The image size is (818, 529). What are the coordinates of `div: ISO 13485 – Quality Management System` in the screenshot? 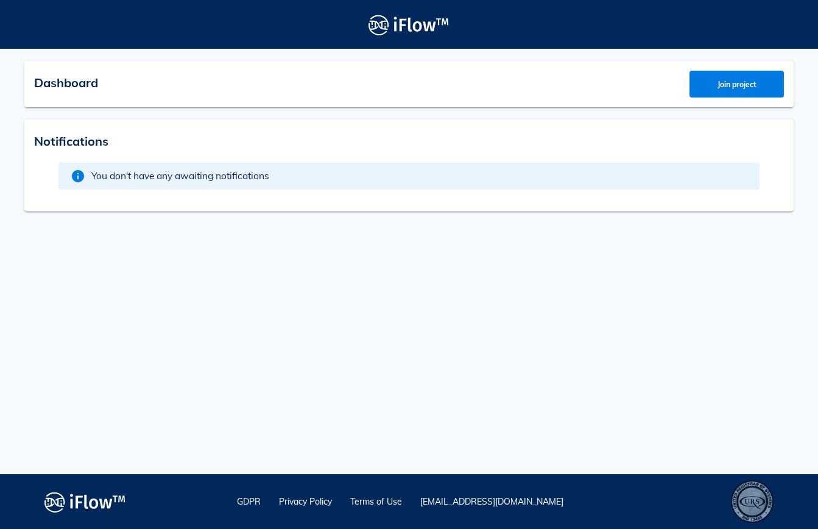 It's located at (752, 501).